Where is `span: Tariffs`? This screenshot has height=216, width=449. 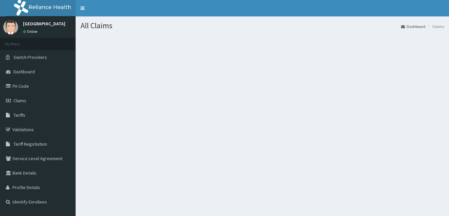
span: Tariffs is located at coordinates (19, 115).